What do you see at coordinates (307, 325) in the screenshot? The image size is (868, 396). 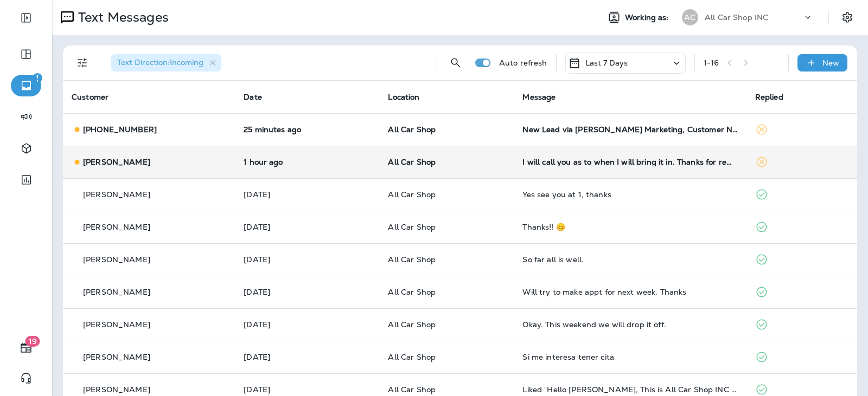 I see `p: Sep 4, 2025 08:46 AM` at bounding box center [307, 325].